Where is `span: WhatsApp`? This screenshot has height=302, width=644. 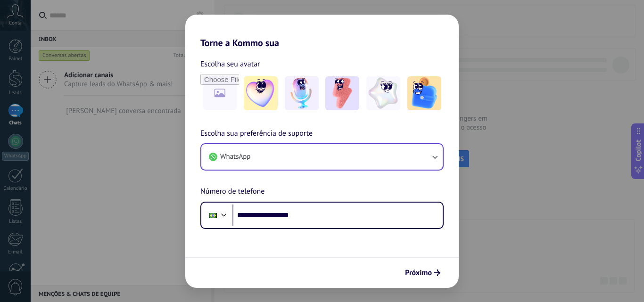
span: WhatsApp is located at coordinates (235, 157).